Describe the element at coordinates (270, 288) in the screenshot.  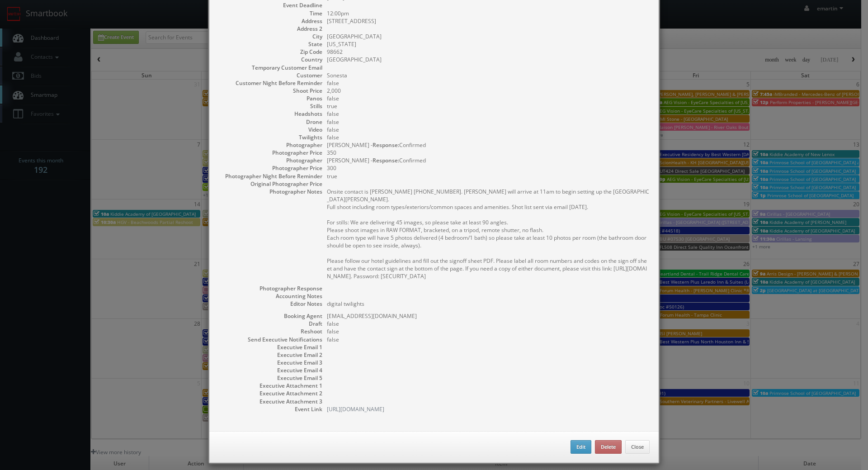
I see `dt: Photographer Response` at that location.